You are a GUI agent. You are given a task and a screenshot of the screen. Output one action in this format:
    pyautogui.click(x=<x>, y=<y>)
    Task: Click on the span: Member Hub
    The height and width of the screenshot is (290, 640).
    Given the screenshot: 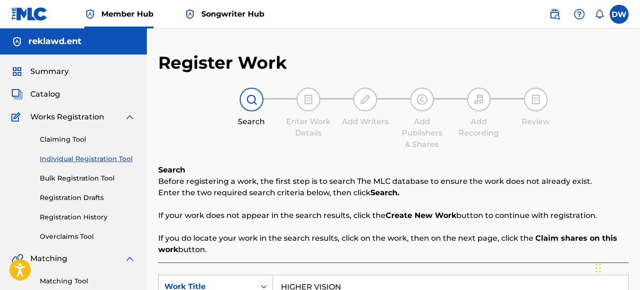 What is the action you would take?
    pyautogui.click(x=128, y=14)
    